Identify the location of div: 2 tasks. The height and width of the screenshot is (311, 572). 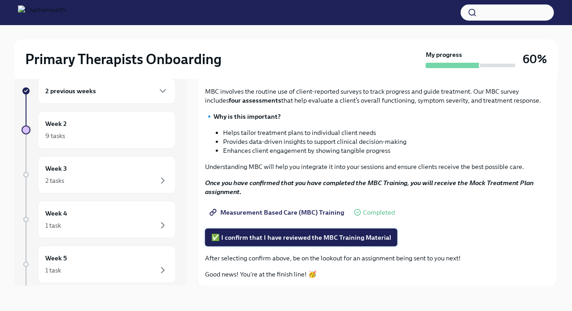
(55, 181).